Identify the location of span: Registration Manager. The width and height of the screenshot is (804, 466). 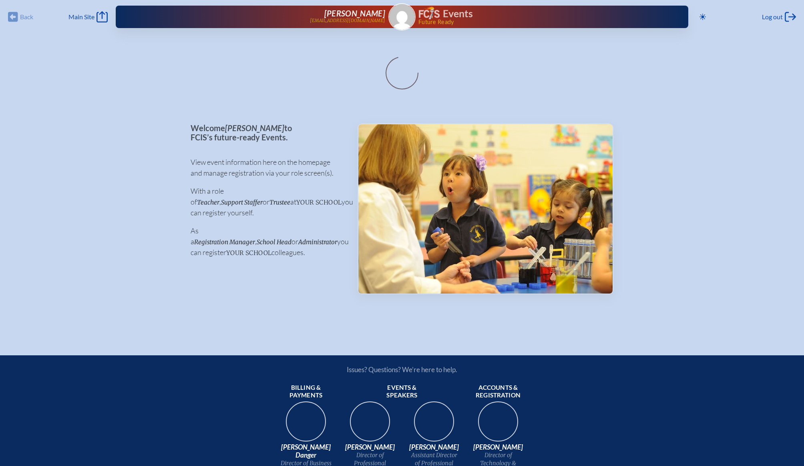
(225, 242).